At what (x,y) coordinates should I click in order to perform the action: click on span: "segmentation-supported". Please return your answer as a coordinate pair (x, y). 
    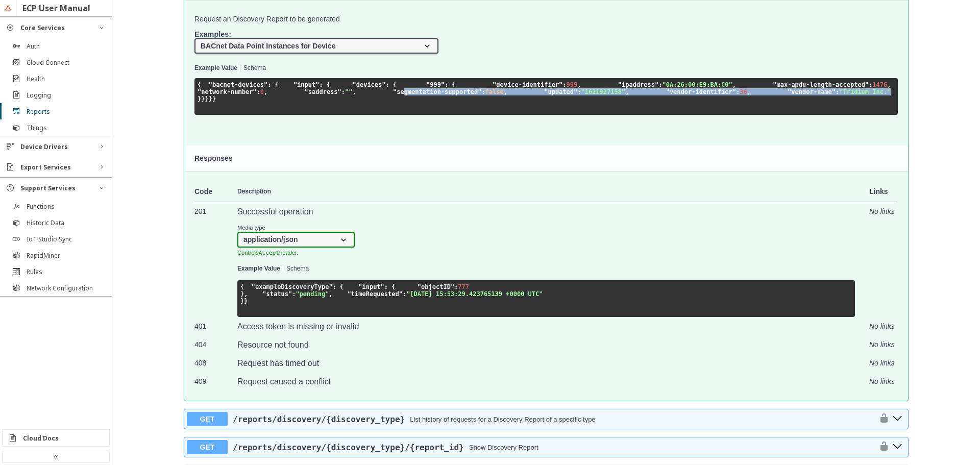
    Looking at the image, I should click on (437, 92).